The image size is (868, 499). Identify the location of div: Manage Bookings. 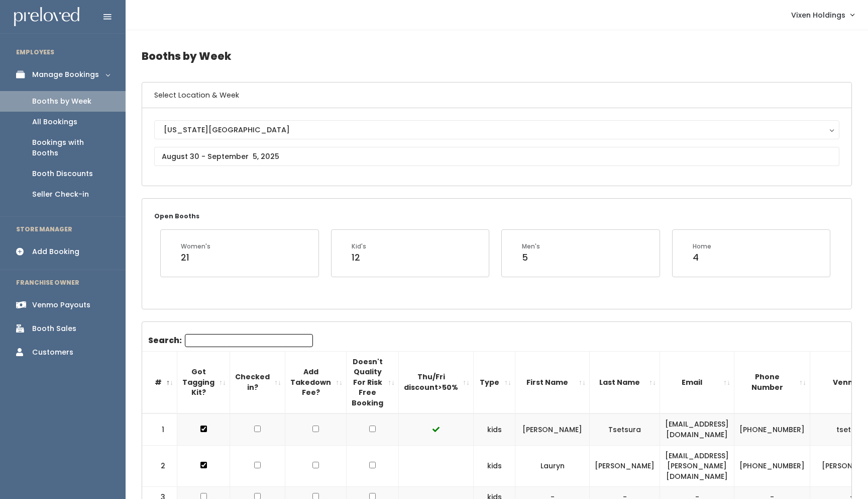
(65, 75).